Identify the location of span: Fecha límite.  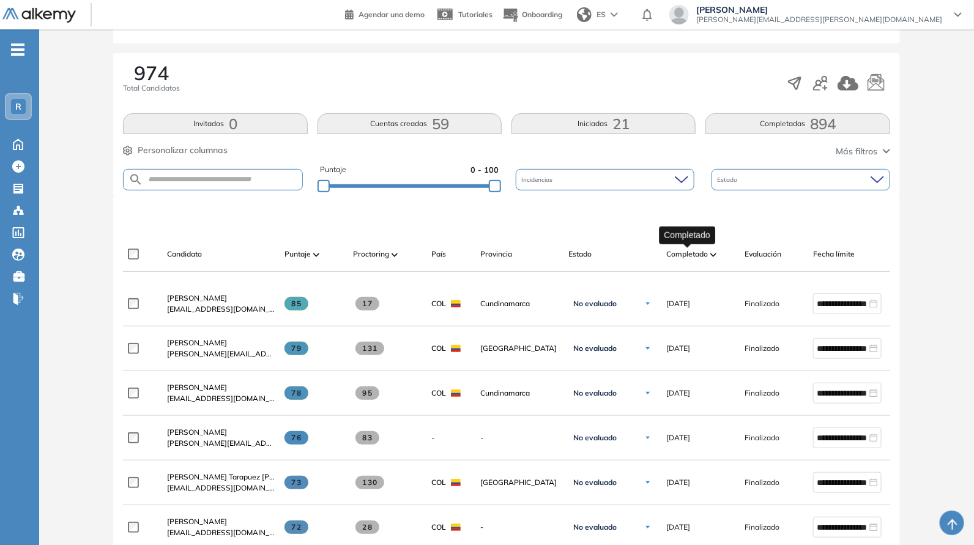
(834, 254).